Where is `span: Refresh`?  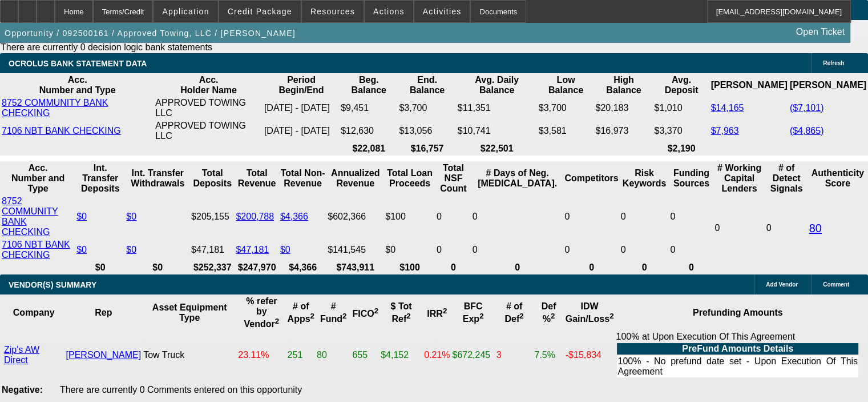
span: Refresh is located at coordinates (833, 63).